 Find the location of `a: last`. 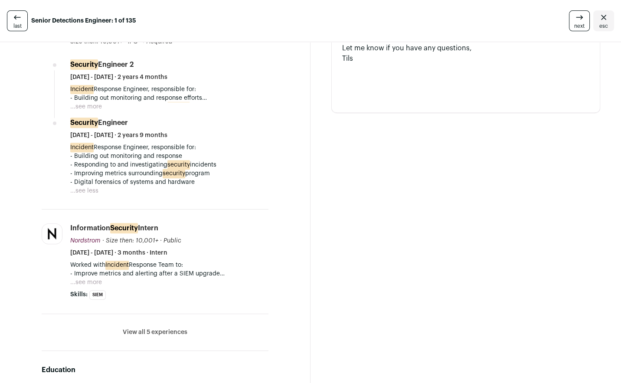

a: last is located at coordinates (17, 21).